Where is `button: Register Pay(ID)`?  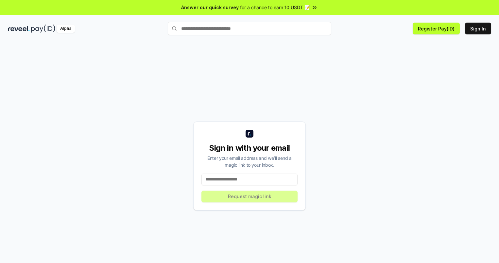
button: Register Pay(ID) is located at coordinates (436, 28).